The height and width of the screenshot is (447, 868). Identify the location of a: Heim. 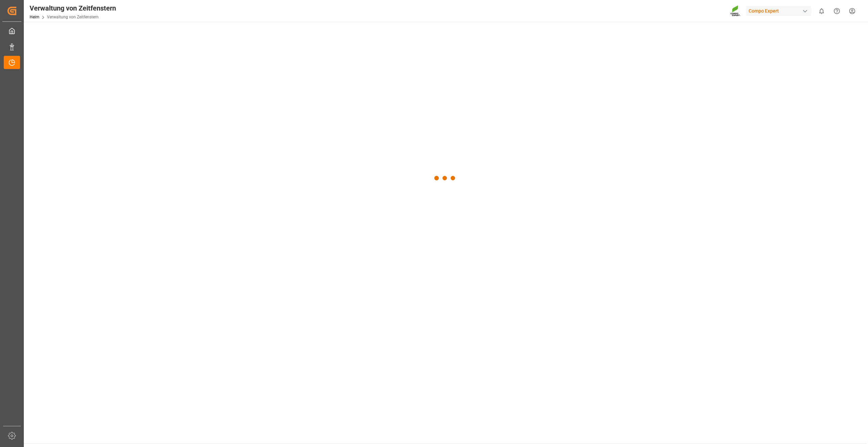
(34, 17).